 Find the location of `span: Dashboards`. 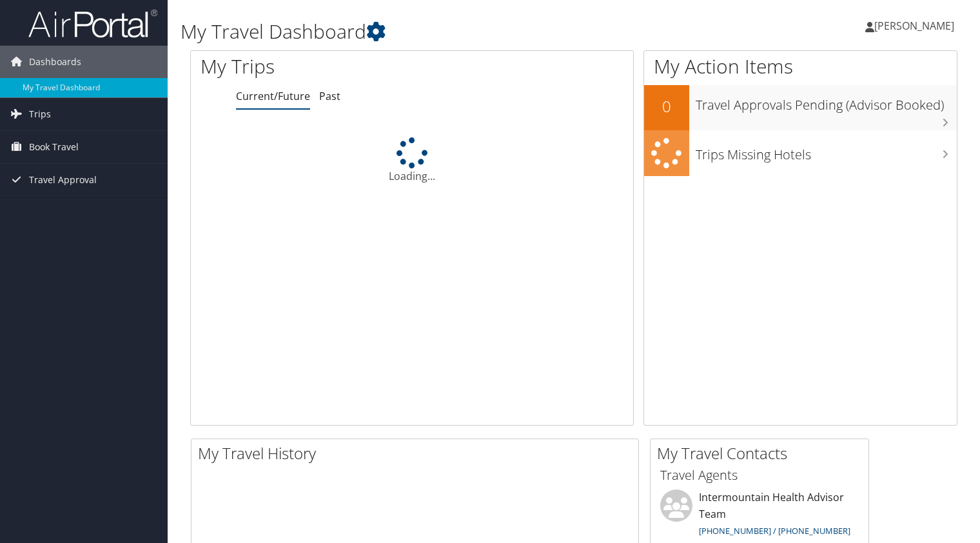

span: Dashboards is located at coordinates (55, 62).